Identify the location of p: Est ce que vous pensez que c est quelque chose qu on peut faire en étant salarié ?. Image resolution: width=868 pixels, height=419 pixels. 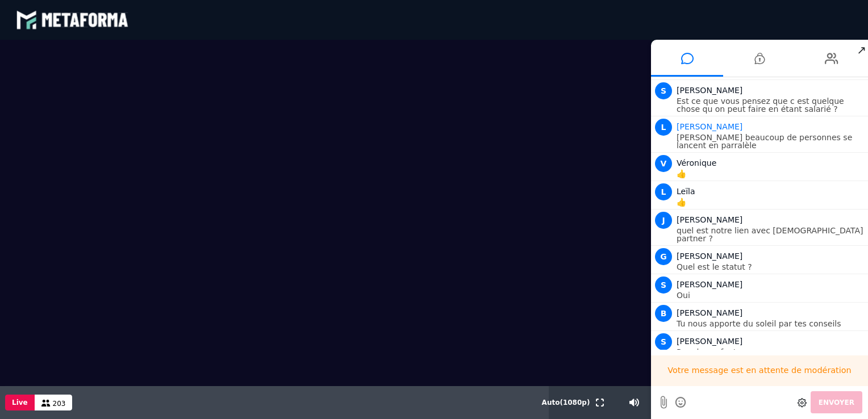
(771, 105).